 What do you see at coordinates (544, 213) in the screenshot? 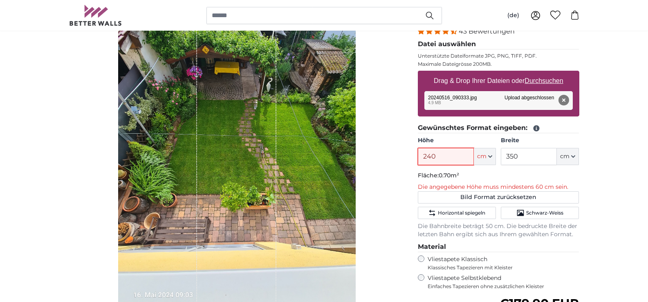
I see `span: Schwarz-Weiss` at bounding box center [544, 213].